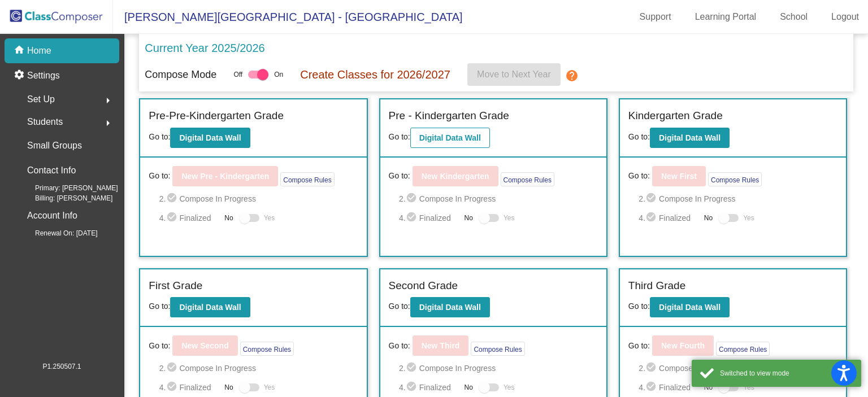 This screenshot has width=868, height=397. Describe the element at coordinates (205, 346) in the screenshot. I see `button: New Second` at that location.